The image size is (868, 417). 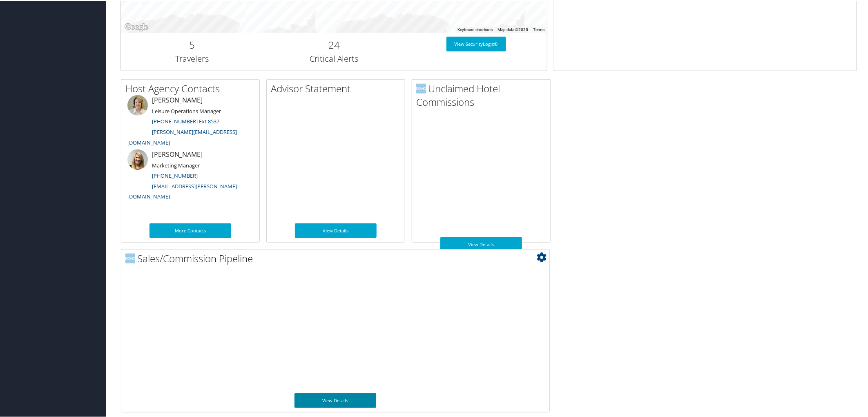 What do you see at coordinates (192, 88) in the screenshot?
I see `h2: Host Agency Contacts` at bounding box center [192, 88].